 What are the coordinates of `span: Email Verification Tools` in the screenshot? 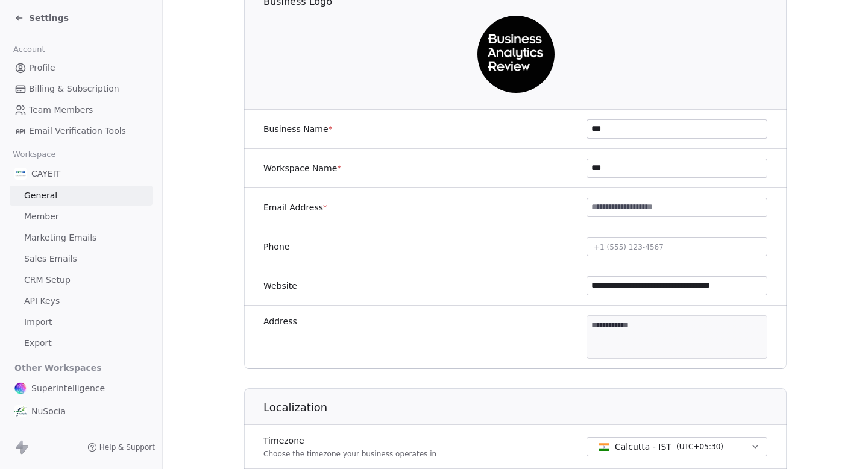 It's located at (77, 131).